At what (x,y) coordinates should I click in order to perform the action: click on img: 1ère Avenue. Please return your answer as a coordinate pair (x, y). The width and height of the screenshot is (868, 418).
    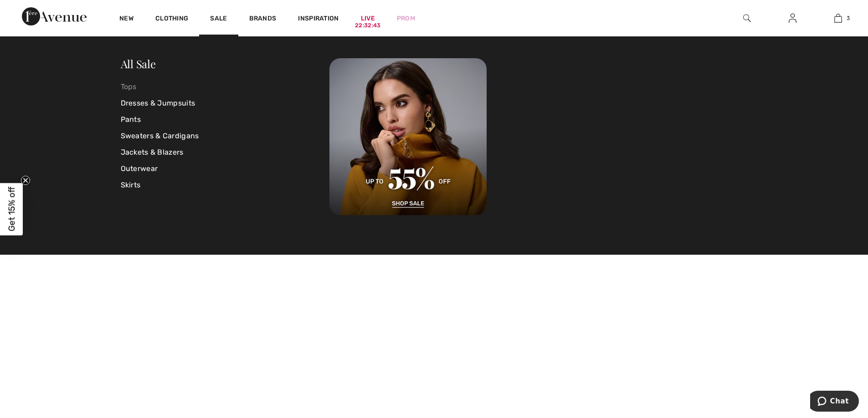
    Looking at the image, I should click on (54, 17).